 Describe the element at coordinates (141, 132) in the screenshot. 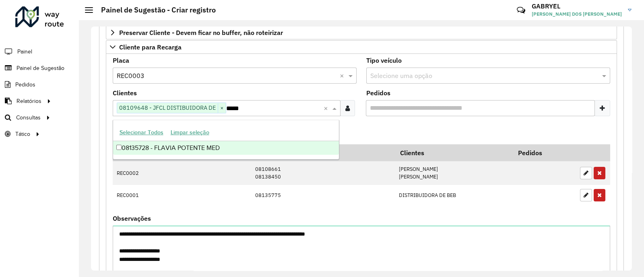

I see `button: Selecionar Todos` at that location.